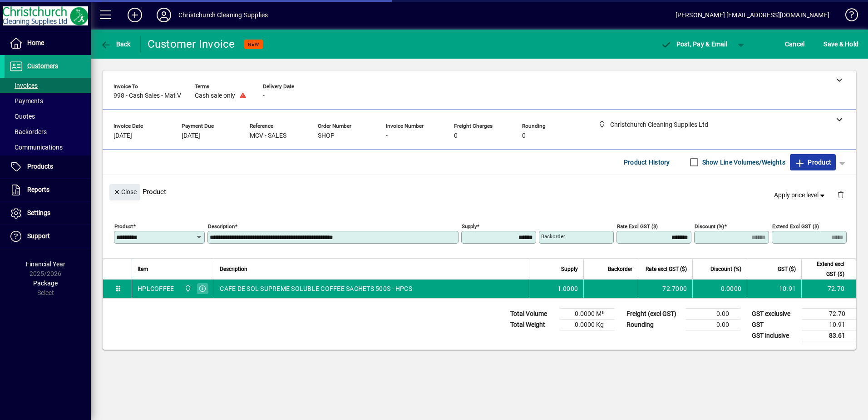 The height and width of the screenshot is (420, 868). Describe the element at coordinates (115, 44) in the screenshot. I see `button: Back` at that location.